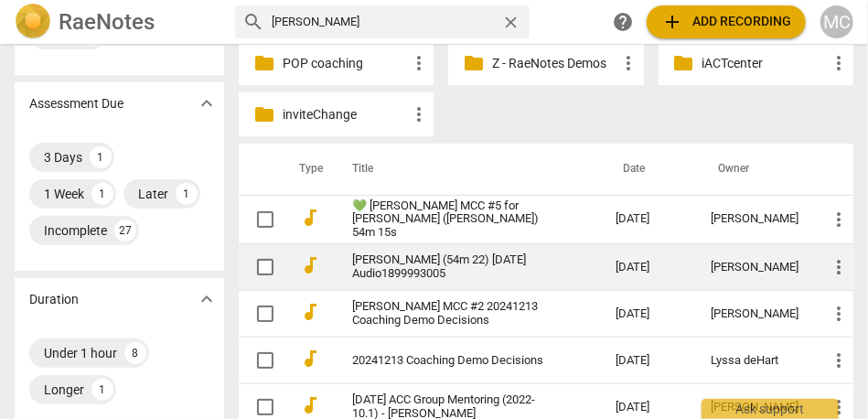  I want to click on p: Z - RaeNotes Demos, so click(554, 64).